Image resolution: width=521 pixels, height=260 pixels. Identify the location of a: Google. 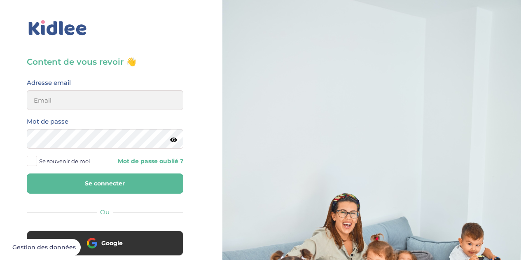
(105, 248).